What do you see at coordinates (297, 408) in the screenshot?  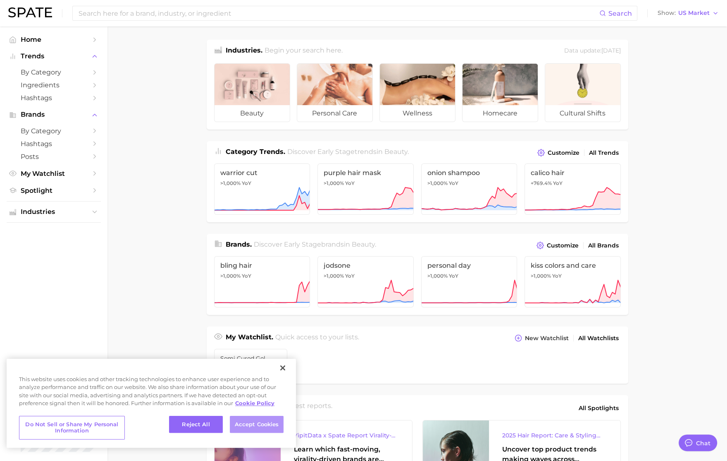 I see `h2: Spate's latest reports.` at bounding box center [297, 408].